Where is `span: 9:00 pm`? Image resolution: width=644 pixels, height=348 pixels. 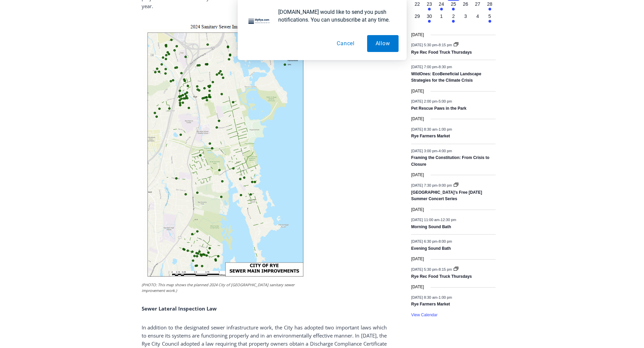 span: 9:00 pm is located at coordinates (446, 185).